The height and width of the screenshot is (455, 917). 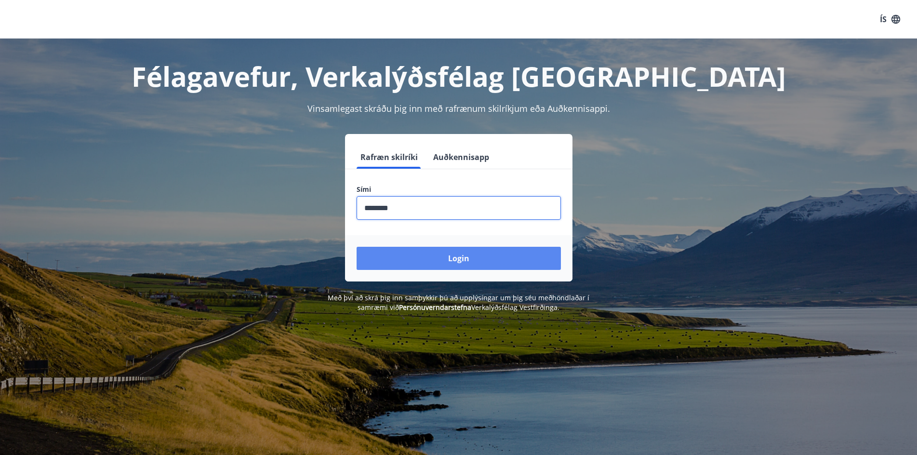 I want to click on label: Sími, so click(x=459, y=189).